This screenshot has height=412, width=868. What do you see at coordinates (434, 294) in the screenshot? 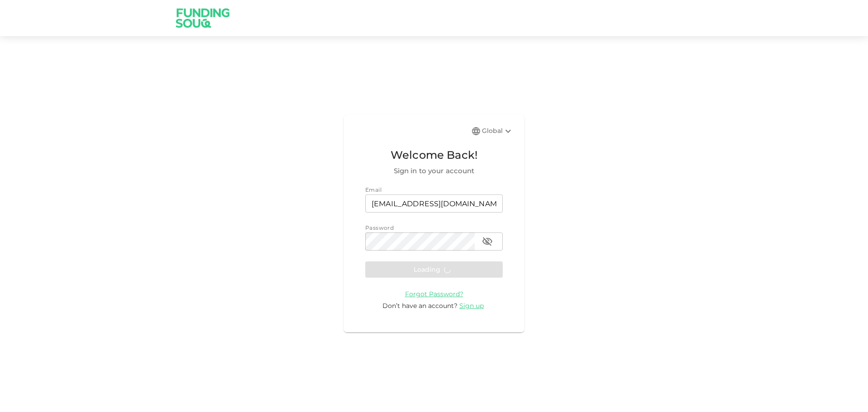
I see `span: Forgot Password?` at bounding box center [434, 294].